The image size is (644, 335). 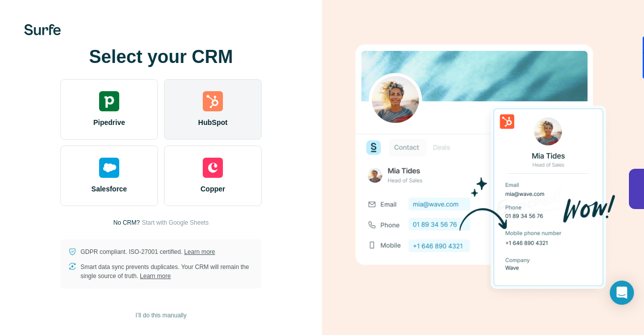 I want to click on button: Start with Google Sheets, so click(x=175, y=223).